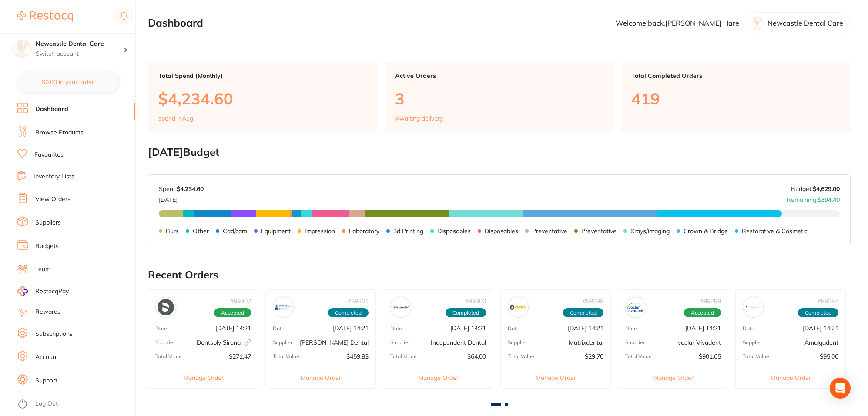  I want to click on a: Favourites, so click(49, 155).